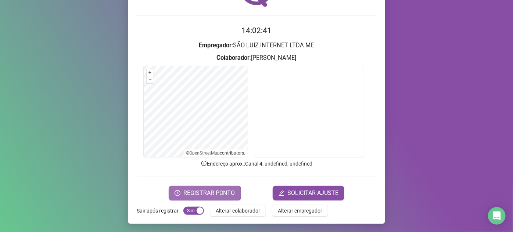 Image resolution: width=513 pixels, height=232 pixels. What do you see at coordinates (205, 193) in the screenshot?
I see `button: REGISTRAR PONTO` at bounding box center [205, 193].